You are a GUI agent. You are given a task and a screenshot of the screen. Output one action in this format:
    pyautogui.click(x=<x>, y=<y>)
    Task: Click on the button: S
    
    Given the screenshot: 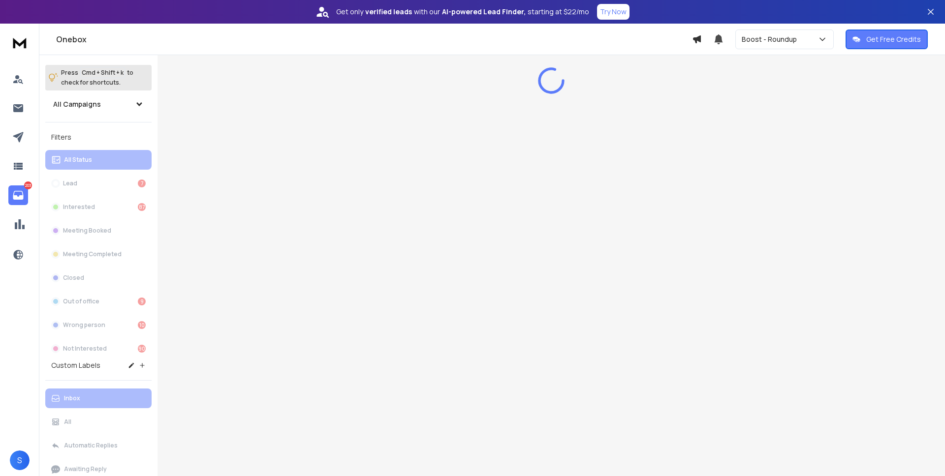 What is the action you would take?
    pyautogui.click(x=20, y=460)
    